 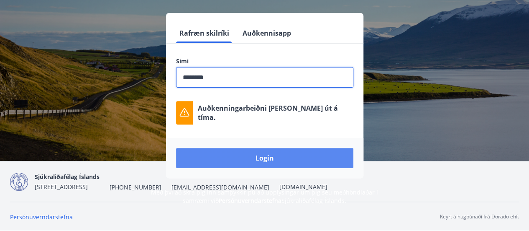 What do you see at coordinates (67, 176) in the screenshot?
I see `span: Sjúkraliðafélag Íslands` at bounding box center [67, 176].